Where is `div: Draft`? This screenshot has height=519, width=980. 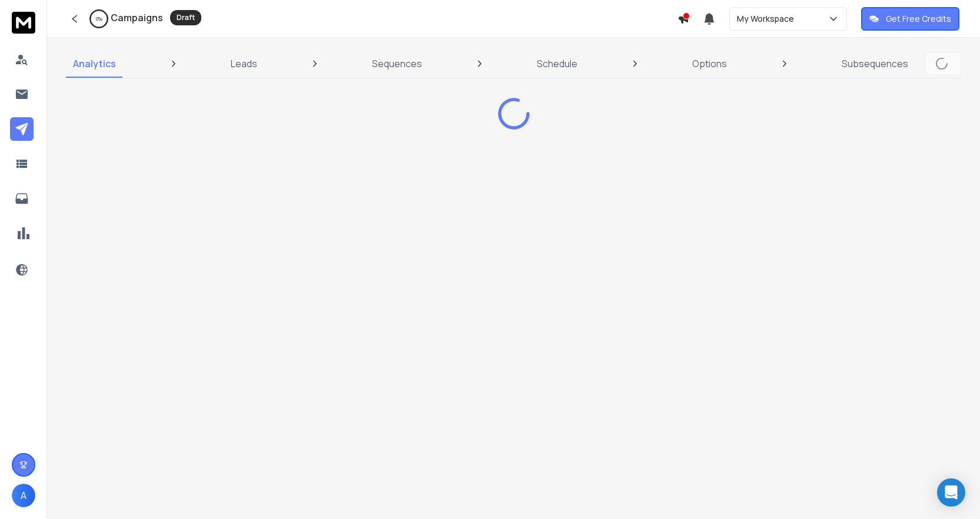 div: Draft is located at coordinates (185, 18).